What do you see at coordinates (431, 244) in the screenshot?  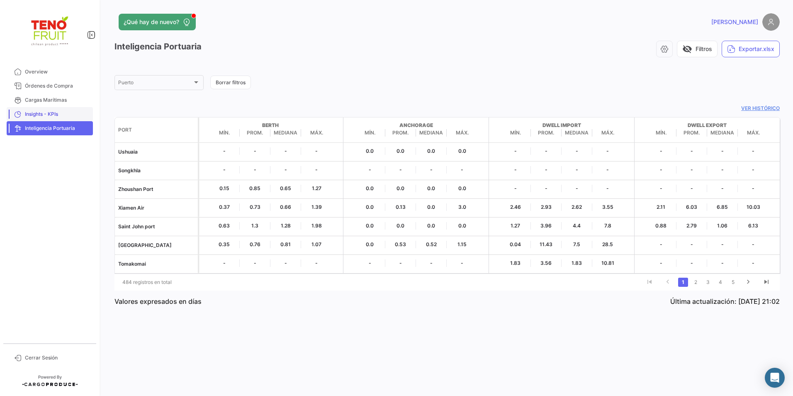 I see `span: 0.52` at bounding box center [431, 244].